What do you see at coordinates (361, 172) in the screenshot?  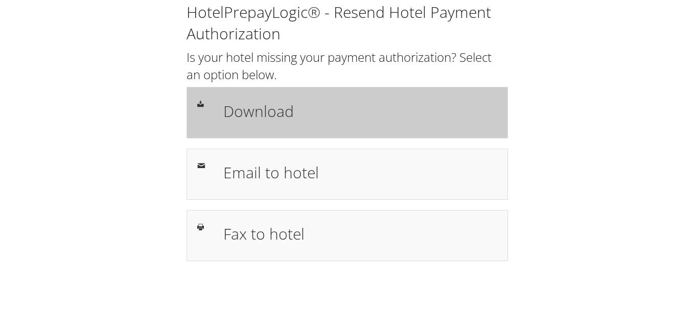 I see `h1: Email to hotel` at bounding box center [361, 172].